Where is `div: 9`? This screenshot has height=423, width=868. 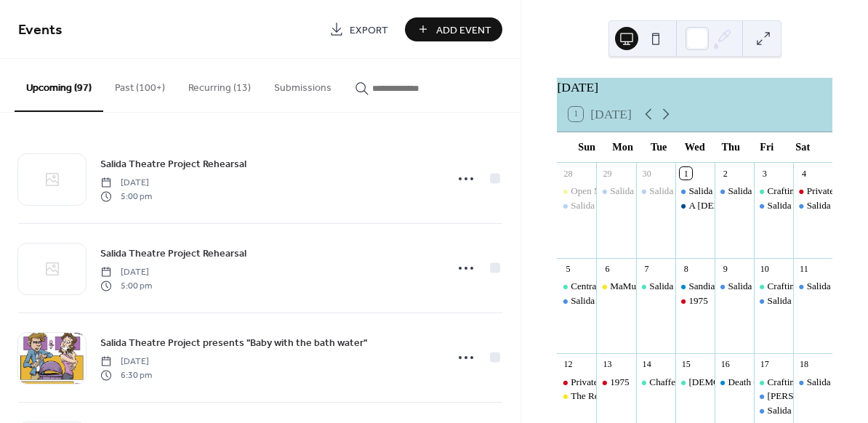
div: 9 is located at coordinates (725, 269).